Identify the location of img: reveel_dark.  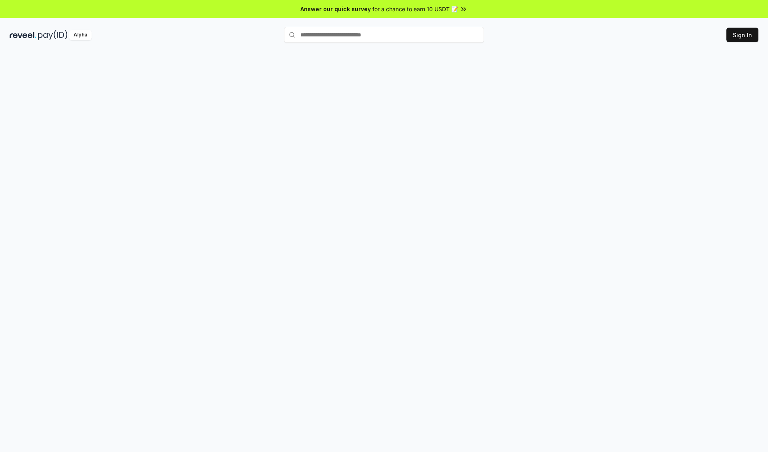
(23, 35).